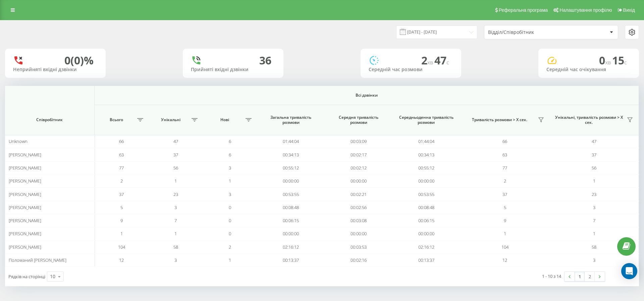 The width and height of the screenshot is (644, 301). Describe the element at coordinates (426, 120) in the screenshot. I see `span: Середньоденна тривалість розмови` at that location.